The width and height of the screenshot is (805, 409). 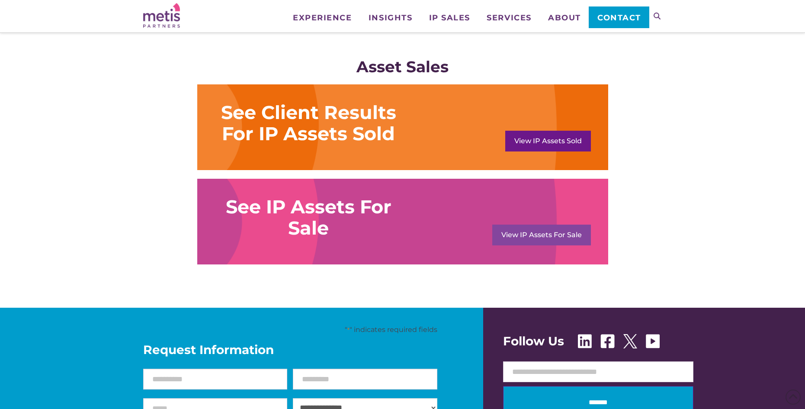 What do you see at coordinates (619, 18) in the screenshot?
I see `span: Contact` at bounding box center [619, 18].